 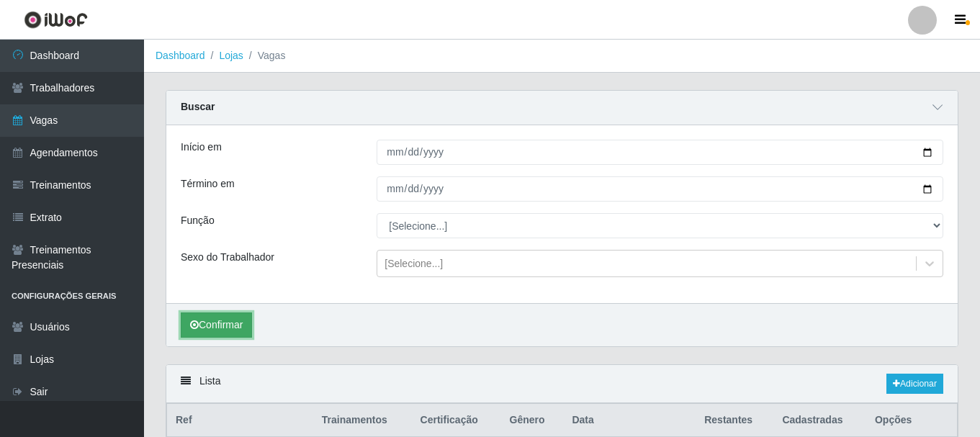 I want to click on div: Lista, so click(x=562, y=384).